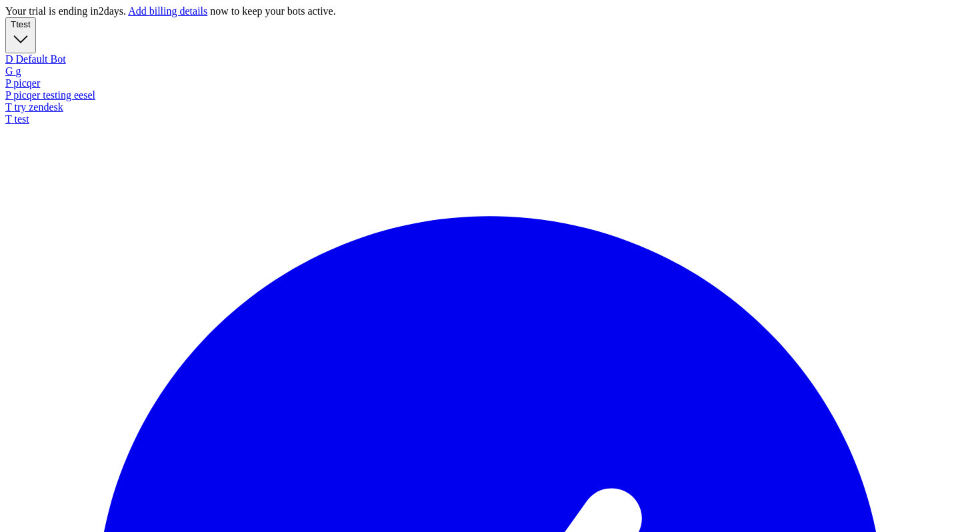 The image size is (980, 532). Describe the element at coordinates (21, 35) in the screenshot. I see `button: Ttest` at that location.